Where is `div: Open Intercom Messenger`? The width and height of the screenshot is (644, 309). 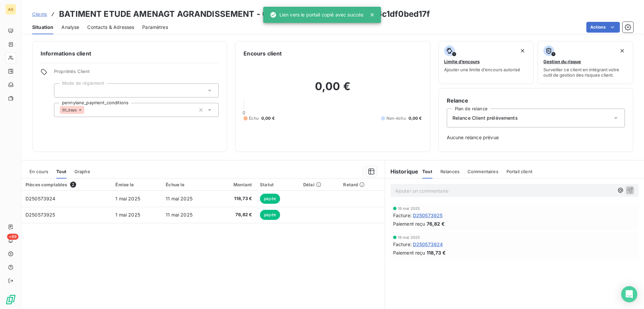
div: Open Intercom Messenger is located at coordinates (630, 294).